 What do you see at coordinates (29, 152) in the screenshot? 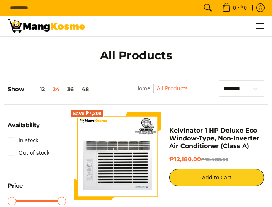
I see `a: Out of stock` at bounding box center [29, 152].